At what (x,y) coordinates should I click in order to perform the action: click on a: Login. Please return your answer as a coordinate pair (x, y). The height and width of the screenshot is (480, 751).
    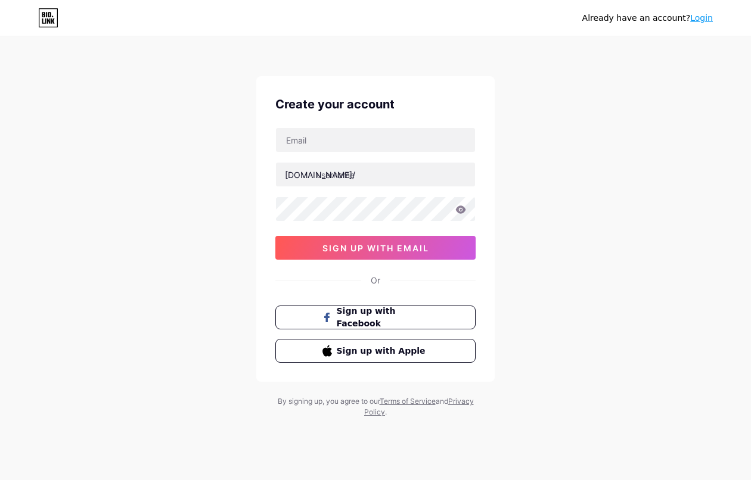
    Looking at the image, I should click on (701, 18).